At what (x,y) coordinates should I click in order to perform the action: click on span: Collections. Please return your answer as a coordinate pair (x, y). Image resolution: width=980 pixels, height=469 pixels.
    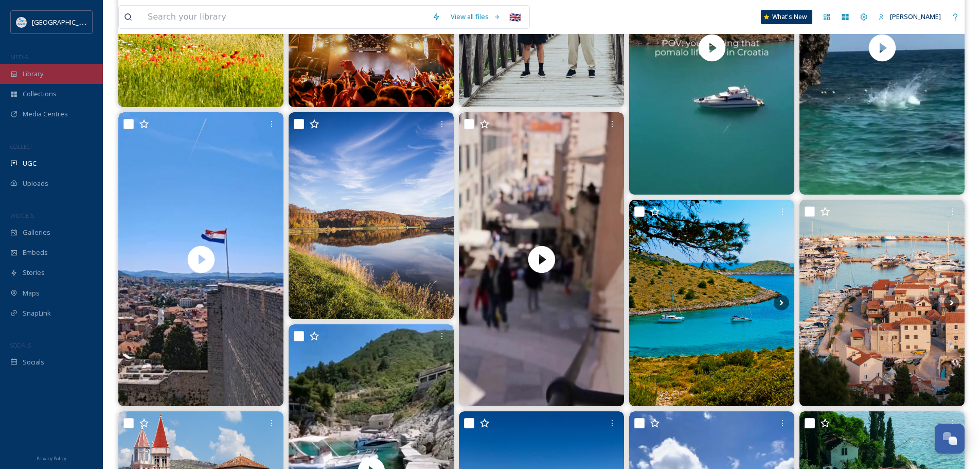
    Looking at the image, I should click on (40, 94).